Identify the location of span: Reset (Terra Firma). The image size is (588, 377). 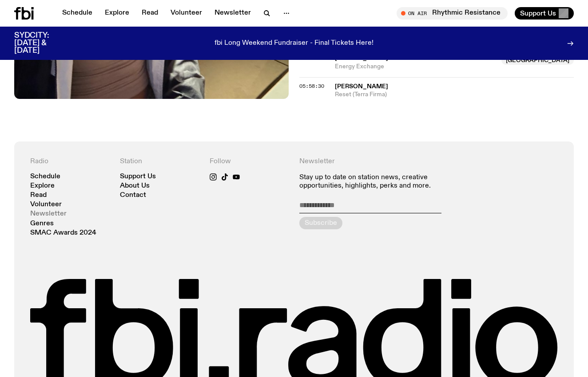
(454, 95).